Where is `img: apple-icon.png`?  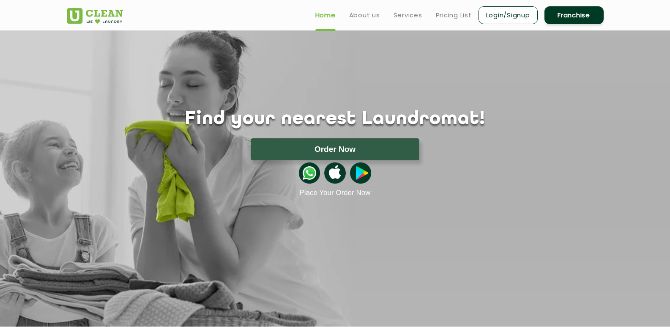 img: apple-icon.png is located at coordinates (335, 173).